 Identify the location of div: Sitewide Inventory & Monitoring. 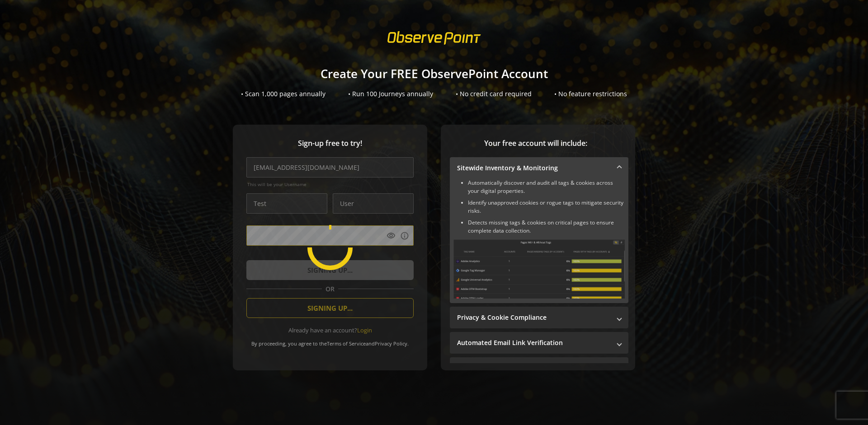
(539, 241).